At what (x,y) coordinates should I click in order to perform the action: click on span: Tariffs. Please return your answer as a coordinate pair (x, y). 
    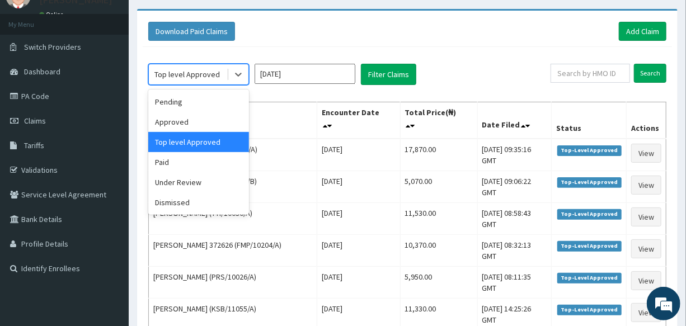
    Looking at the image, I should click on (34, 146).